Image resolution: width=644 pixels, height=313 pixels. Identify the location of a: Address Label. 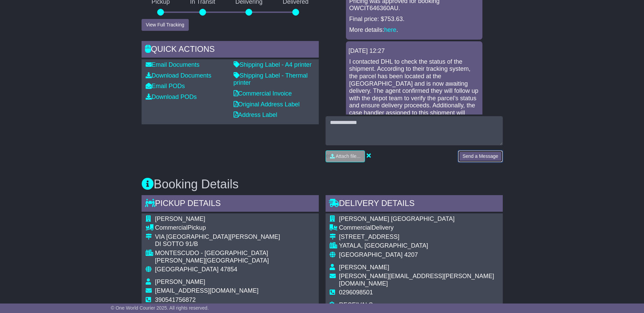
(255, 115).